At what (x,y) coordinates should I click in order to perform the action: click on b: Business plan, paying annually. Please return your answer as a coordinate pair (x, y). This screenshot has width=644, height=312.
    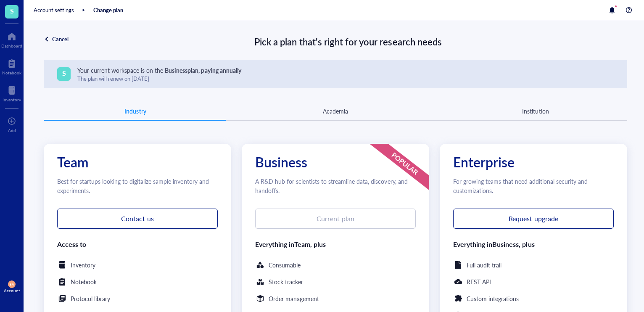
    Looking at the image, I should click on (203, 70).